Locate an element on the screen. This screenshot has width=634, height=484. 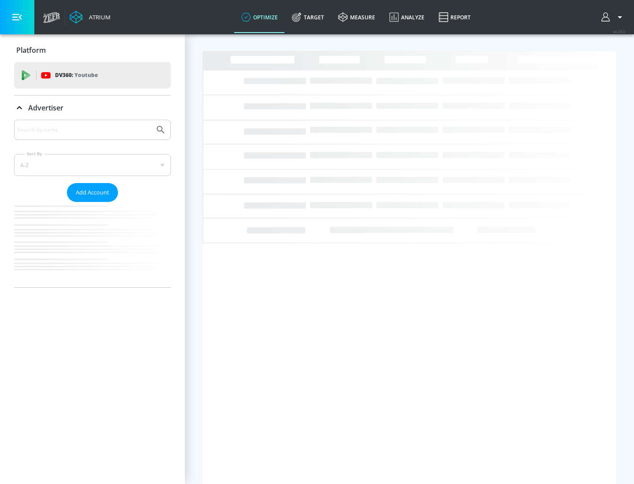
div: Platform is located at coordinates (92, 50).